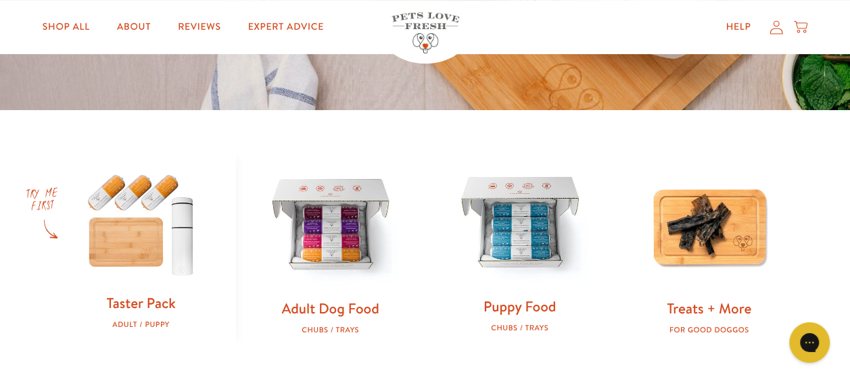 The width and height of the screenshot is (850, 381). What do you see at coordinates (710, 330) in the screenshot?
I see `div: For good doggos` at bounding box center [710, 330].